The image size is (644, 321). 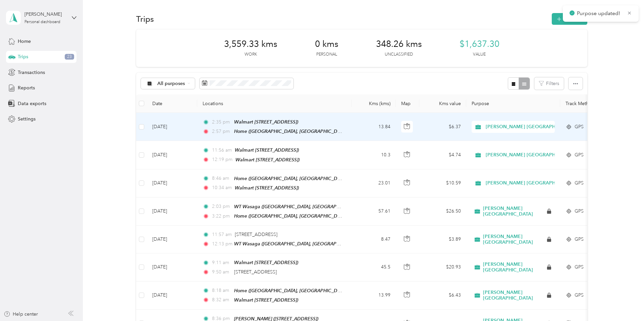 What do you see at coordinates (221, 263) in the screenshot?
I see `span: 9:11 am` at bounding box center [221, 263].